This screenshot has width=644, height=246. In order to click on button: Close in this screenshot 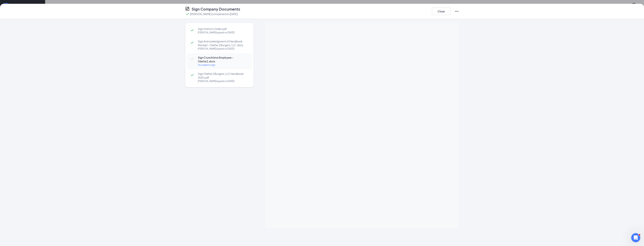, I will do `click(441, 11)`.